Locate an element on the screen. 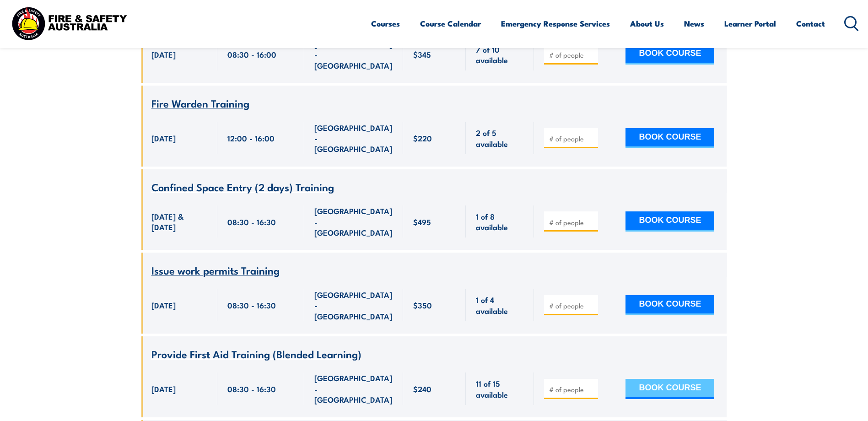 Image resolution: width=868 pixels, height=421 pixels. a: Emergency Response Services is located at coordinates (555, 23).